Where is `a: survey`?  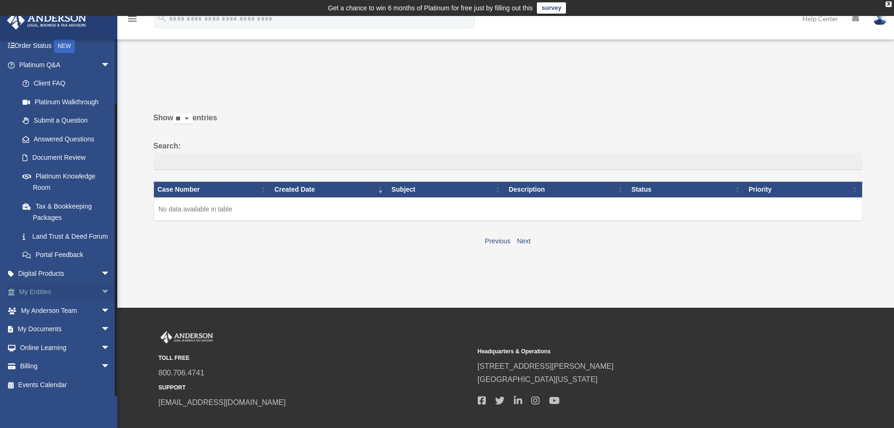
a: survey is located at coordinates (552, 8).